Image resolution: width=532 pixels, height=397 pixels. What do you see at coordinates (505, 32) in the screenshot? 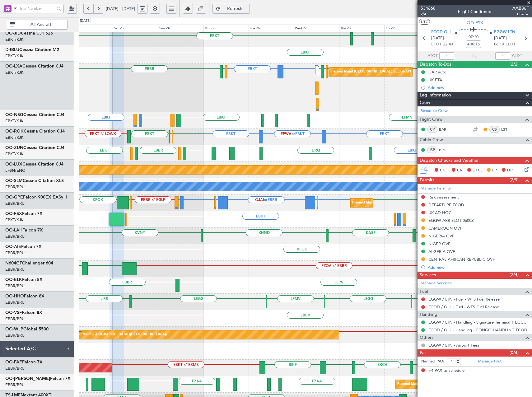
I see `span: EGGW LTN` at bounding box center [505, 32].